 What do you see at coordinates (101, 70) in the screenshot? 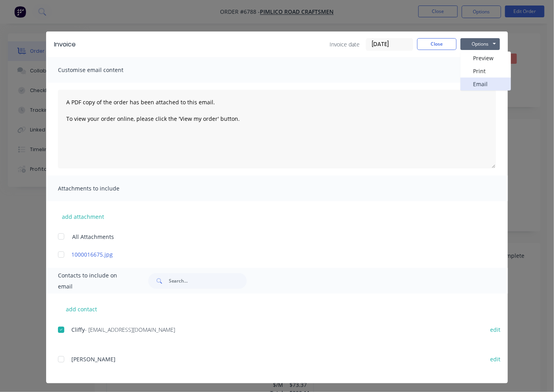
I see `span: Customise email content` at bounding box center [101, 70].